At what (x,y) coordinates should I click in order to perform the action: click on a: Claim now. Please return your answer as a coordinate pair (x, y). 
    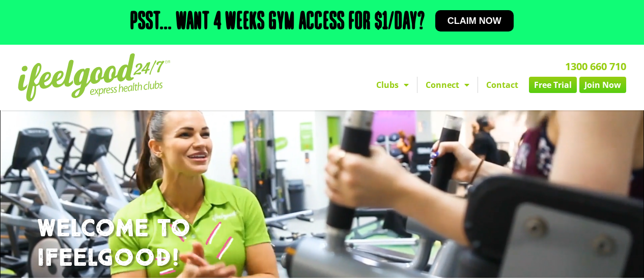
    Looking at the image, I should click on (474, 21).